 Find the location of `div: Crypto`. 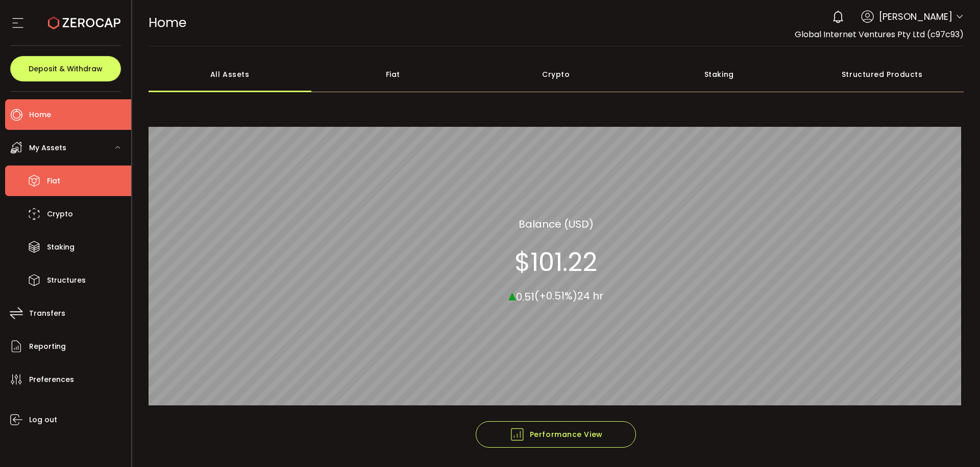

div: Crypto is located at coordinates (557, 74).